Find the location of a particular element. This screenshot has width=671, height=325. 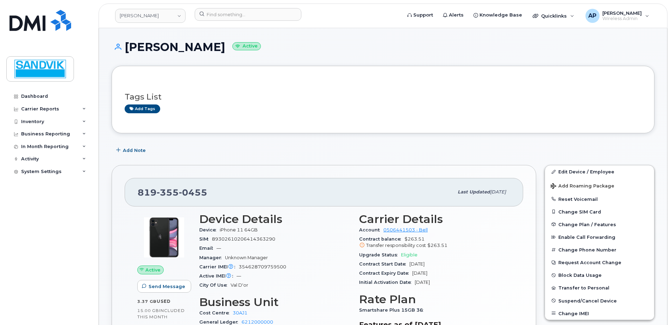

span: Upgrade Status is located at coordinates (380, 255).